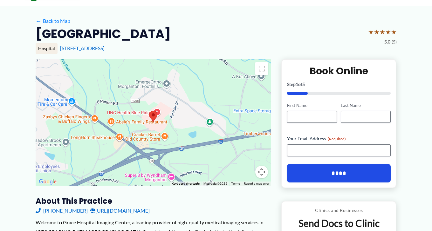 The width and height of the screenshot is (432, 231). I want to click on div: Hospital, so click(46, 49).